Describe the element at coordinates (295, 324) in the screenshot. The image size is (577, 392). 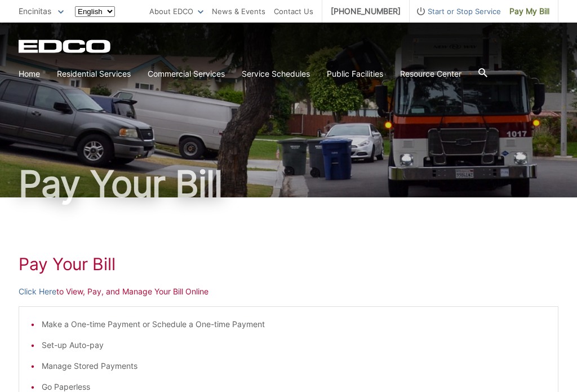
I see `li: Make a One-time Payment or Schedule a One-time Payment` at that location.